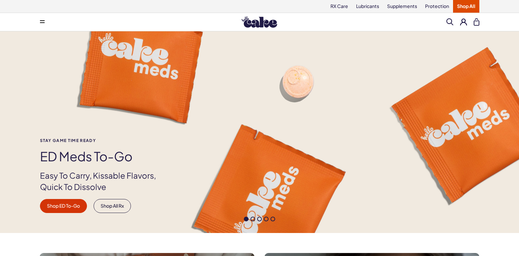 Image resolution: width=519 pixels, height=256 pixels. Describe the element at coordinates (63, 206) in the screenshot. I see `a: Shop ED To-Go` at that location.